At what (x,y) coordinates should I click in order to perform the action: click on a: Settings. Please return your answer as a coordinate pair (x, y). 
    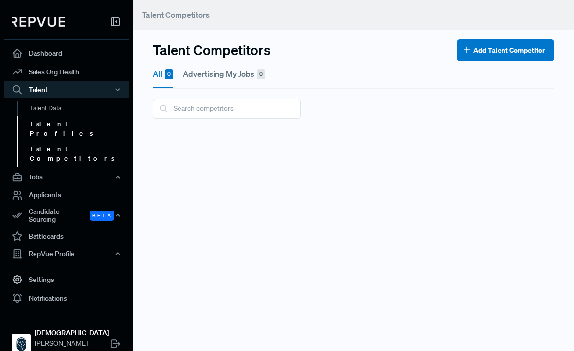
    Looking at the image, I should click on (67, 280).